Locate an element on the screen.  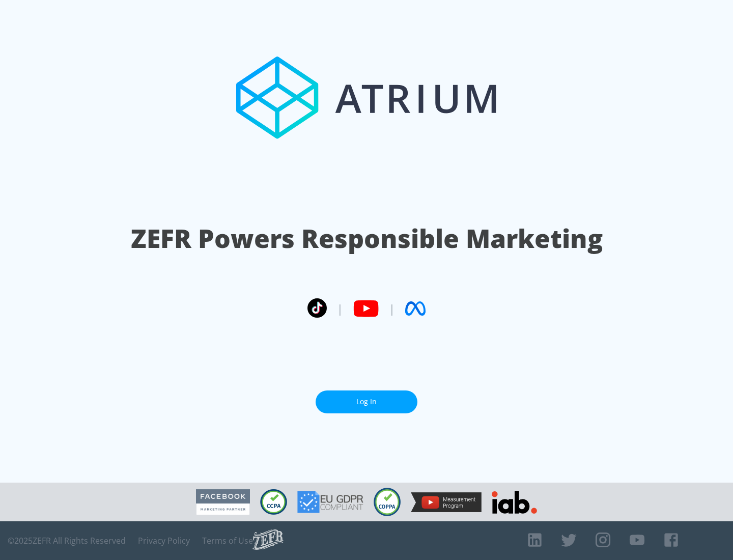
a: Log In is located at coordinates (366, 402).